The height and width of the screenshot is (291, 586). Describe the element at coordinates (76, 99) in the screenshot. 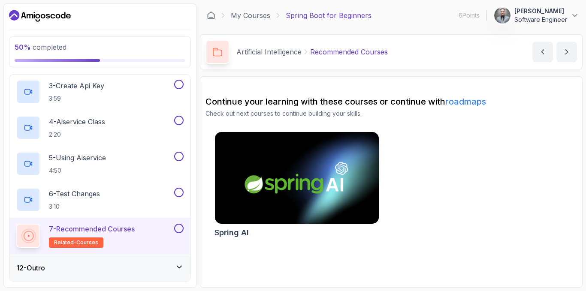

I see `p: 3:59` at that location.